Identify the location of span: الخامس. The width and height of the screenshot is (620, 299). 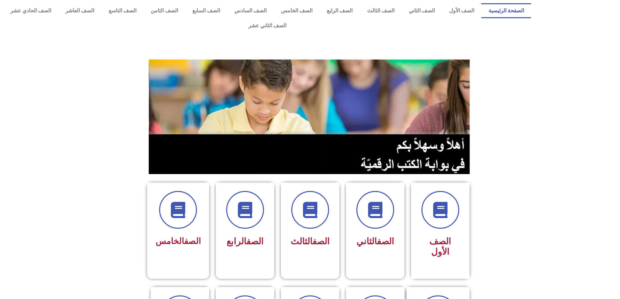
(178, 241).